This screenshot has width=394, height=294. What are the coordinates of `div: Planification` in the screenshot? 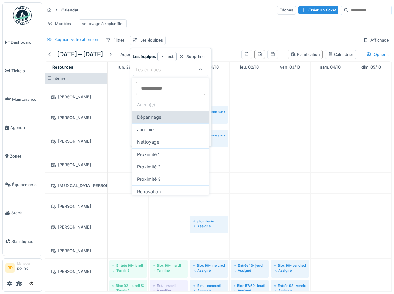 It's located at (306, 54).